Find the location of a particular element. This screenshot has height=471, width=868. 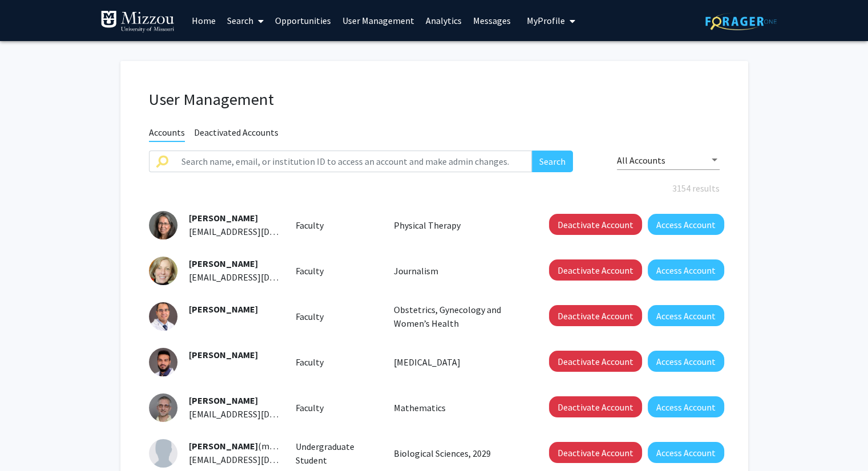

img: University of Missouri Logo is located at coordinates (137, 22).